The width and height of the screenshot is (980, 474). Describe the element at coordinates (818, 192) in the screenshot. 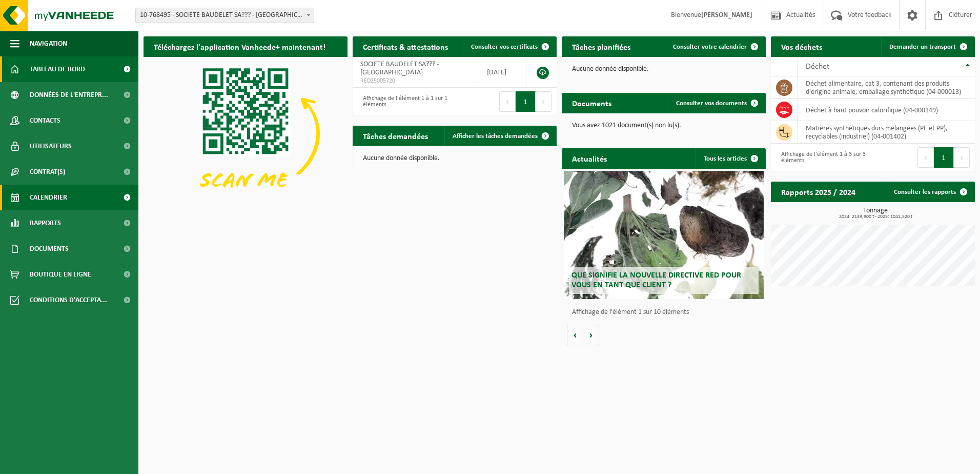

I see `h2: Rapports 2025 / 2024` at that location.